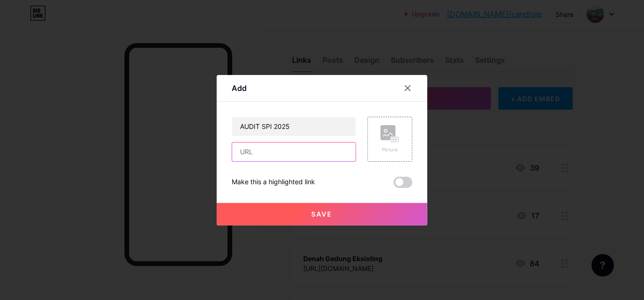  Describe the element at coordinates (322, 214) in the screenshot. I see `button: Save` at that location.